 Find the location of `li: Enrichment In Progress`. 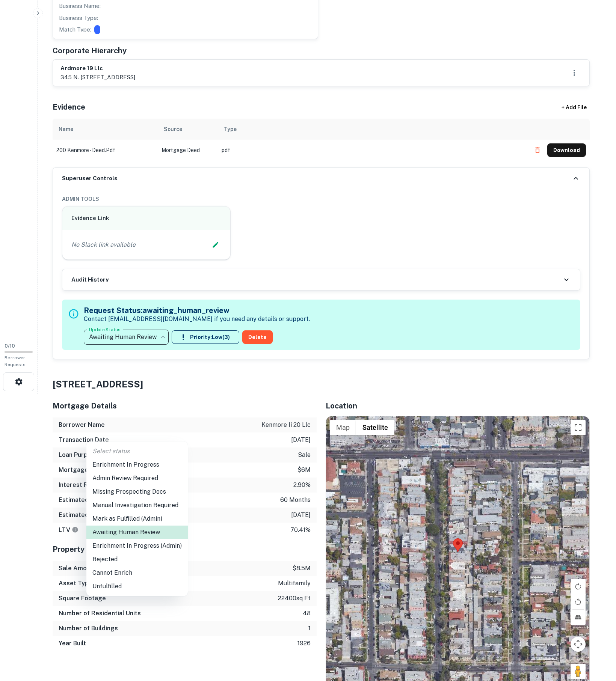

li: Enrichment In Progress is located at coordinates (137, 464).